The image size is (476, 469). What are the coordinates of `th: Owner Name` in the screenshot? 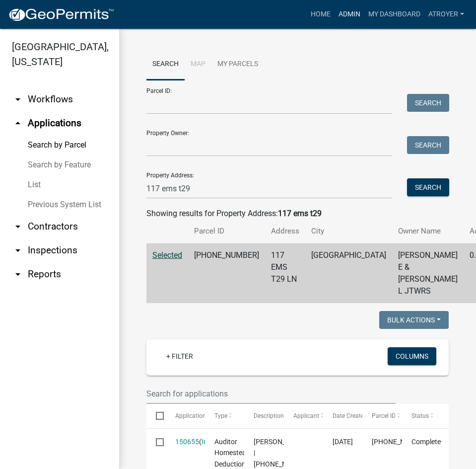 It's located at (428, 231).